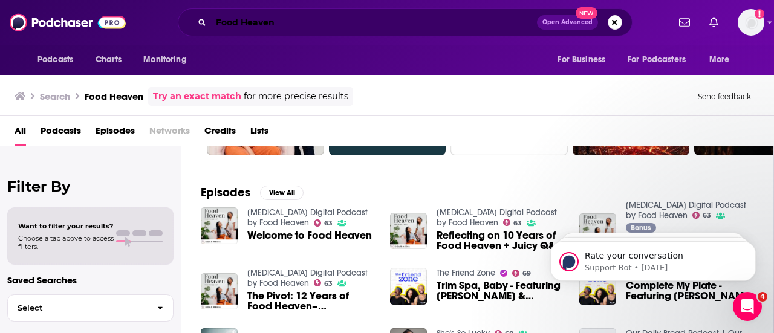 This screenshot has width=774, height=333. Describe the element at coordinates (68, 22) in the screenshot. I see `a: Podchaser - Follow, Share and Rate Podcasts` at that location.